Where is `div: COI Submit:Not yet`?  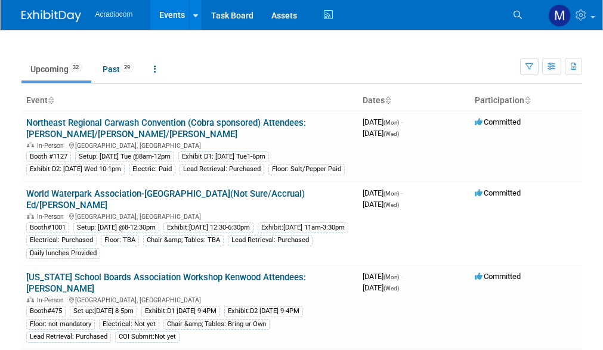 div: COI Submit:Not yet is located at coordinates (147, 337).